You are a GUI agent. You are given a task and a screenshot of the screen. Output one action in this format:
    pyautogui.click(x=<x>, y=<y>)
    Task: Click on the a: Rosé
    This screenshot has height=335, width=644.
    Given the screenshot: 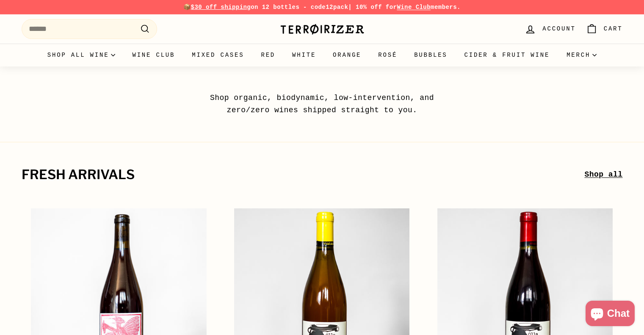 What is the action you would take?
    pyautogui.click(x=388, y=55)
    